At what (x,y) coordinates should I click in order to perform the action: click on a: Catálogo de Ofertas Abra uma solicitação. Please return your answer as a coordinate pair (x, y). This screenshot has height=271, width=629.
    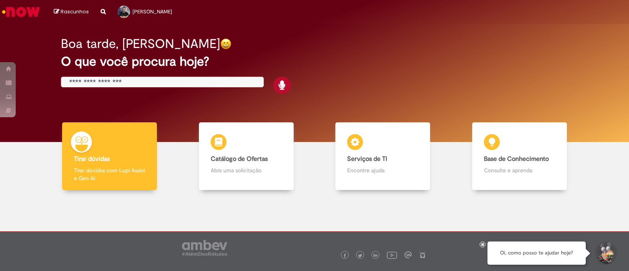
    Looking at the image, I should click on (246, 156).